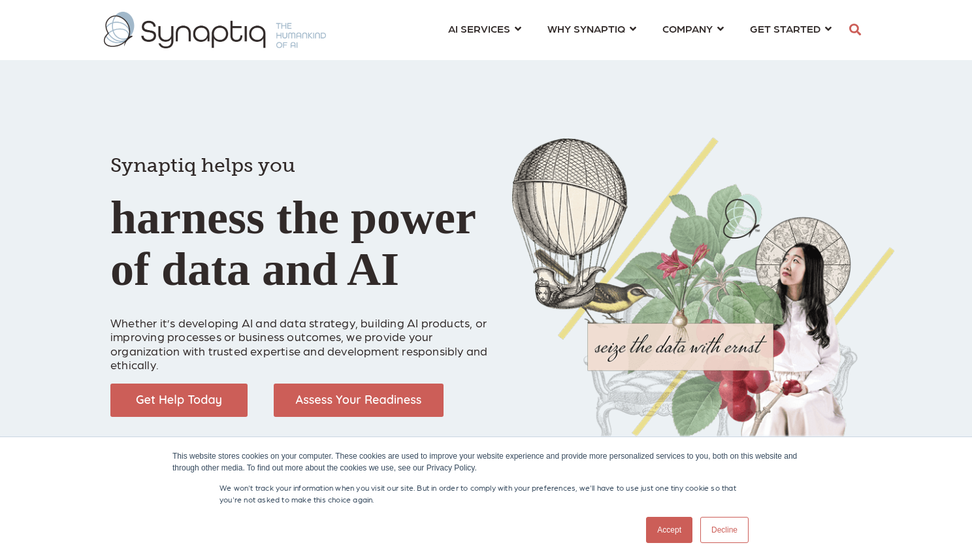  Describe the element at coordinates (179, 400) in the screenshot. I see `img: Get Help Today` at that location.